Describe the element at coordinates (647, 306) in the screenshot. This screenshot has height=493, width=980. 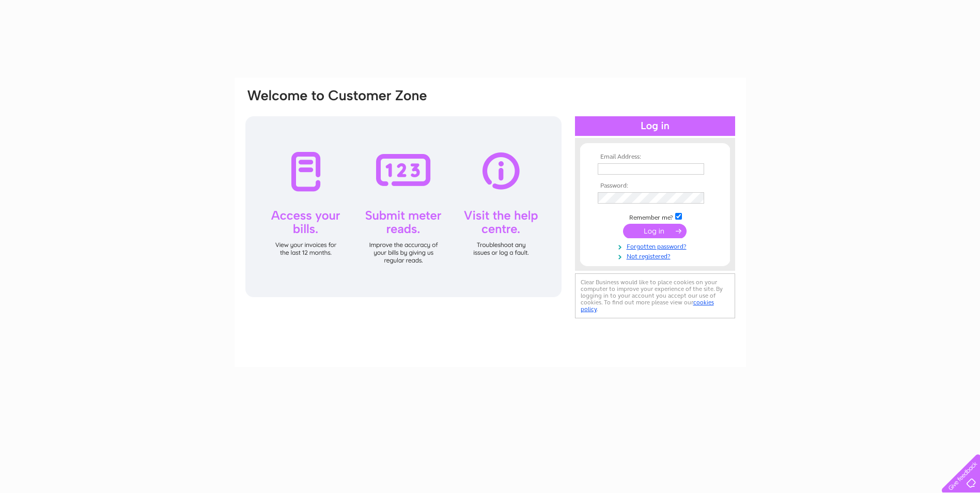
I see `a: cookies policy` at that location.